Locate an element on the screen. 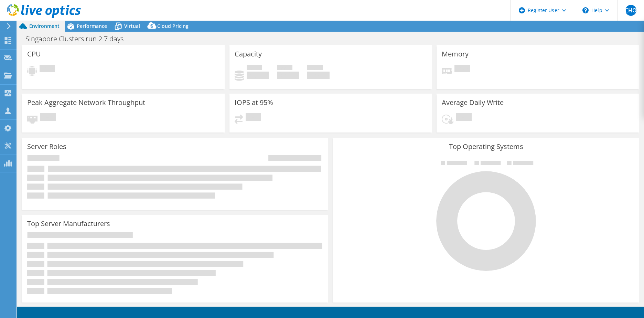 The image size is (644, 318). span: Virtual is located at coordinates (132, 26).